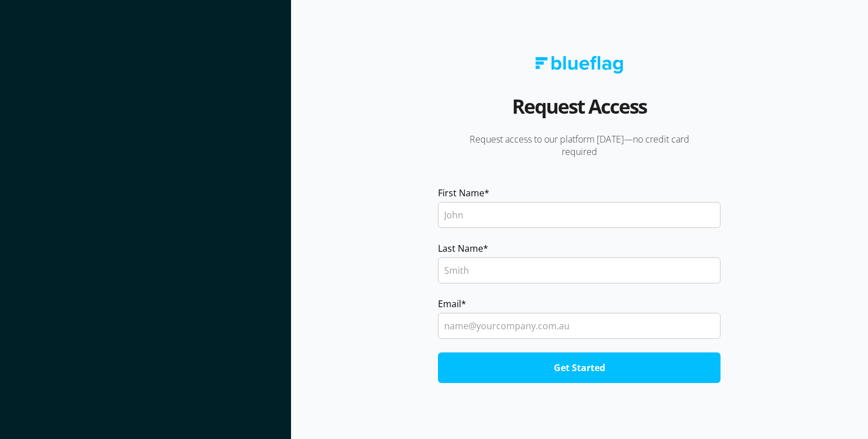 Image resolution: width=868 pixels, height=439 pixels. I want to click on span: Email, so click(450, 304).